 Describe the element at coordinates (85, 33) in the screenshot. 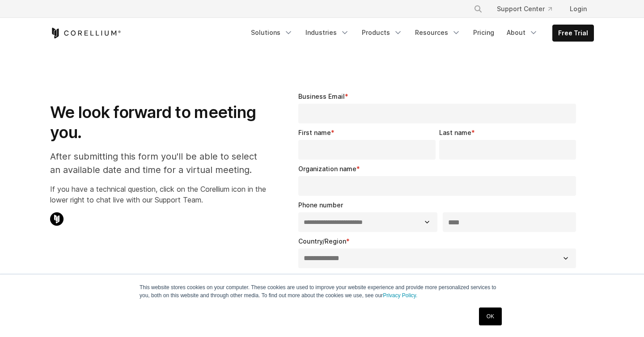

I see `a: Corellium Home` at that location.